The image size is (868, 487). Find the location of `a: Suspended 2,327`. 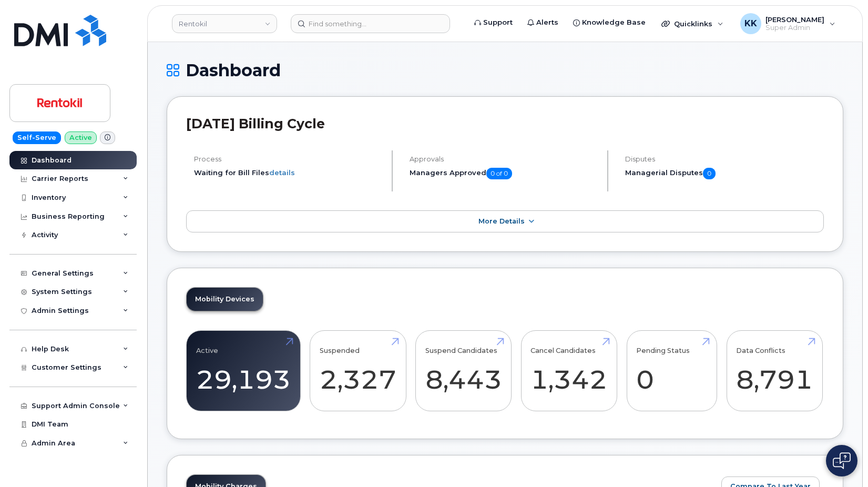

a: Suspended 2,327 is located at coordinates (358, 371).